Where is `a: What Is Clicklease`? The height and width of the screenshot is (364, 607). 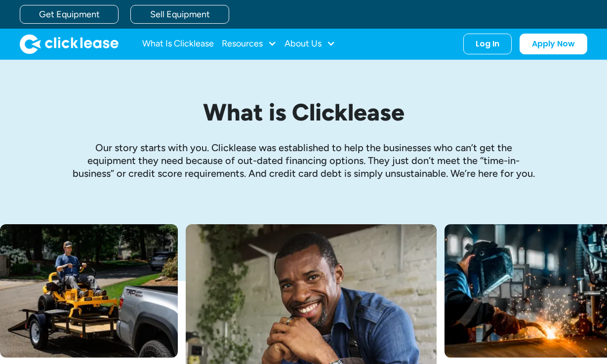 a: What Is Clicklease is located at coordinates (178, 44).